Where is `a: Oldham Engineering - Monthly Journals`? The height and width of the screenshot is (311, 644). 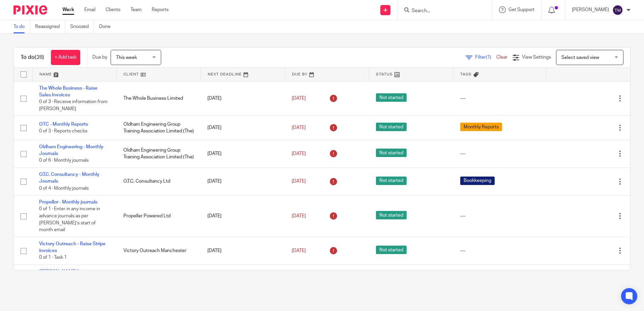 a: Oldham Engineering - Monthly Journals is located at coordinates (71, 150).